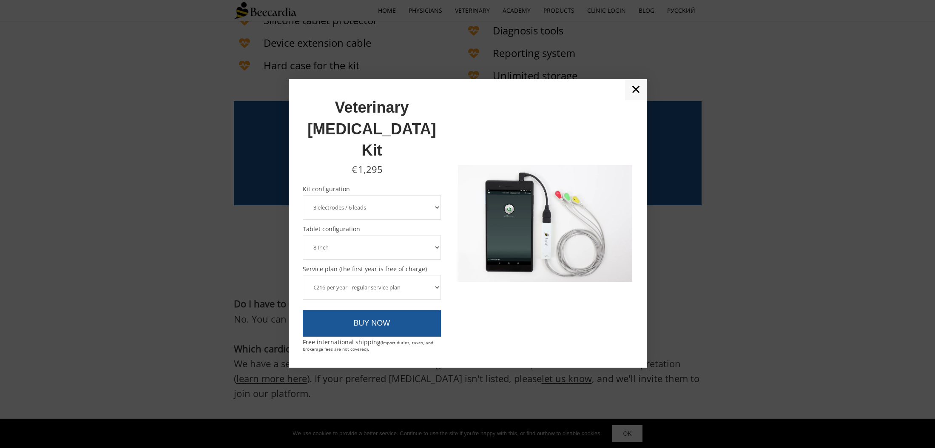 This screenshot has height=448, width=935. Describe the element at coordinates (372, 324) in the screenshot. I see `a: BUY NOW` at that location.